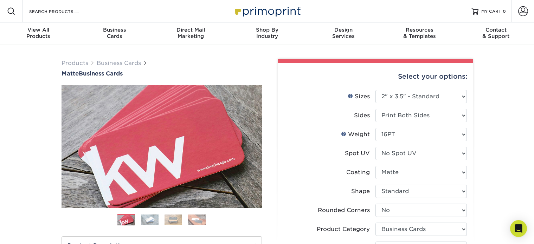  What do you see at coordinates (197, 220) in the screenshot?
I see `img: Business Cards 04` at bounding box center [197, 220].